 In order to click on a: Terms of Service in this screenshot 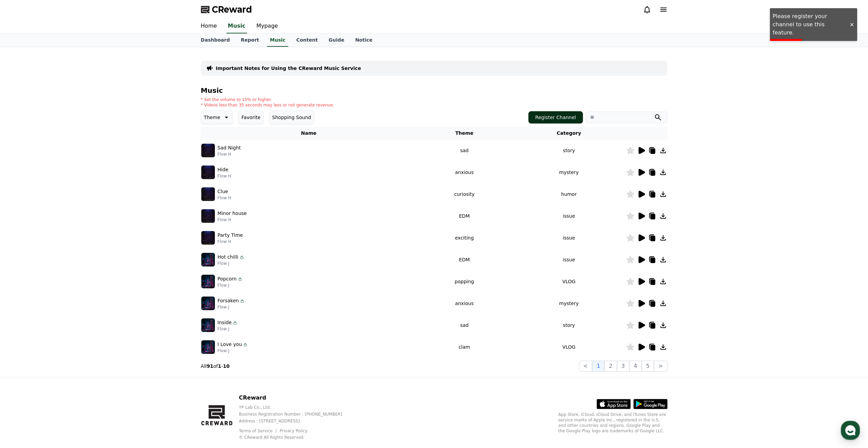, I will do `click(258, 431)`.